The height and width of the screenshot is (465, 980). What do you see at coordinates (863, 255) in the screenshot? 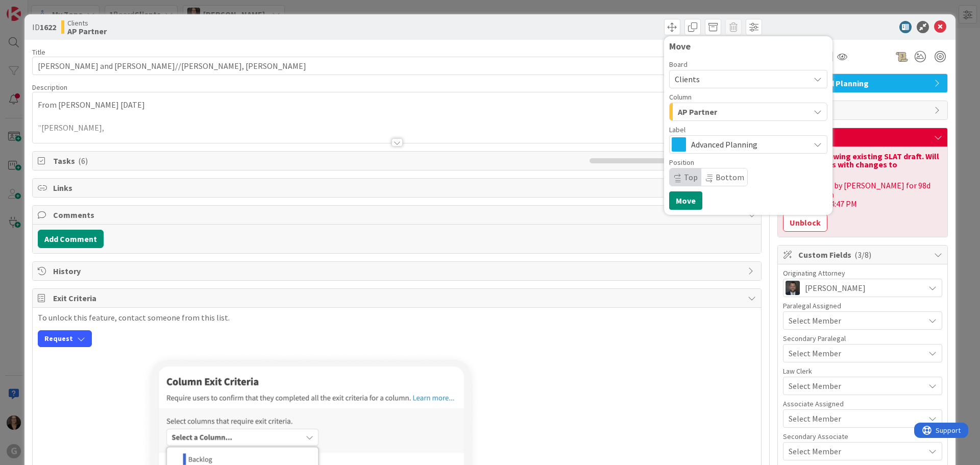
I see `span: Custom Fields` at bounding box center [863, 255].